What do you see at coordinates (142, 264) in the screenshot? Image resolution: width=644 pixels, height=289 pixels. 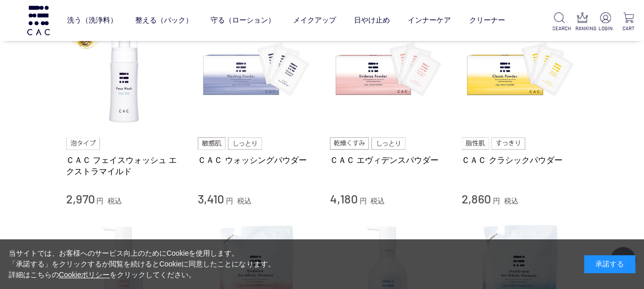 I see `div: 当サイトでは、お客様へのサービス向上のためにCookieを使用します。 「承諾する」をクリックするか閲覧を続けるとCookieに同意したことになります。 詳細はこちらの をクリックしてください。` at bounding box center [142, 264].